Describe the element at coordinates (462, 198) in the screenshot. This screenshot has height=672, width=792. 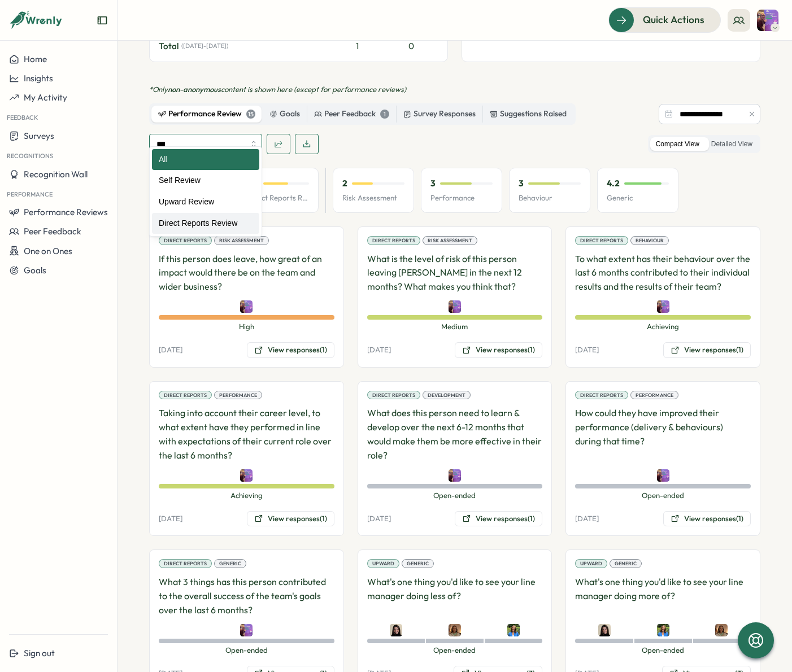
I see `p: Performance` at that location.